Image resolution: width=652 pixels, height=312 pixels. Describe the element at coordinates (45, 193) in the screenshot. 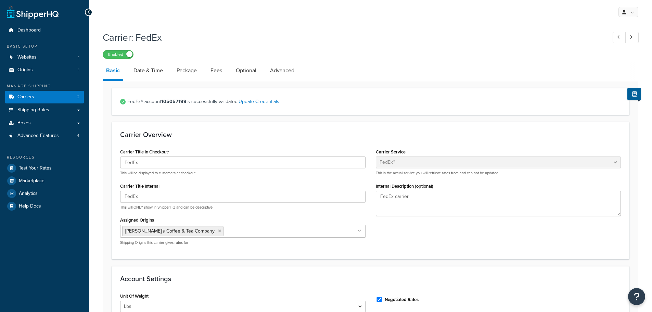

I see `a: Analytics` at that location.